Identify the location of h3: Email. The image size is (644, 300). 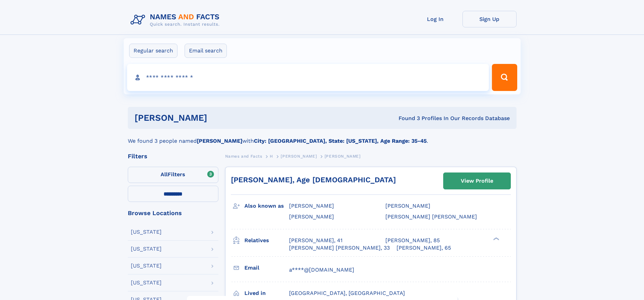
(267, 268).